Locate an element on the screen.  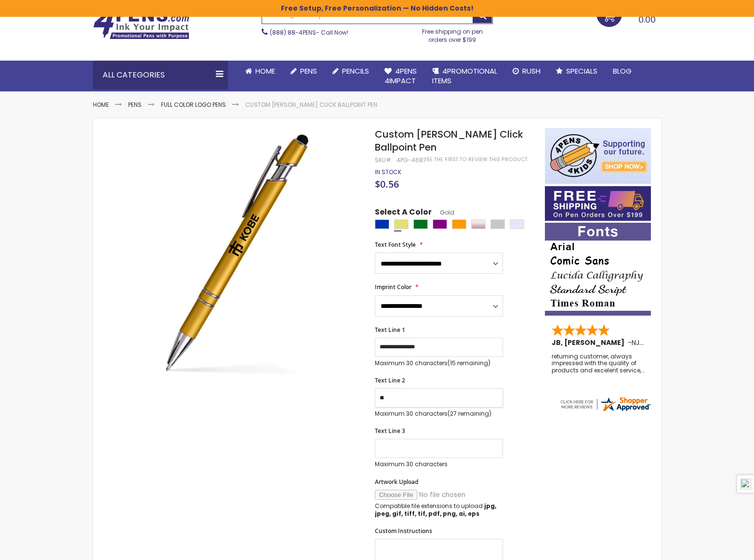
div: Orange is located at coordinates (459, 224).